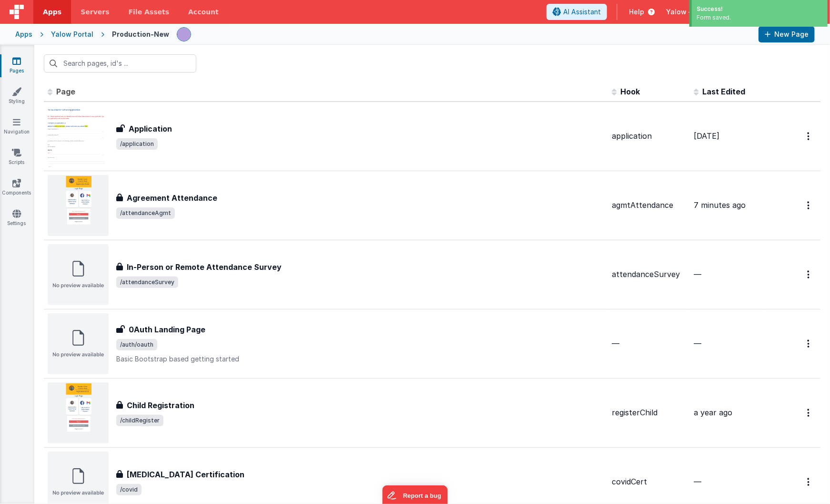  I want to click on span: Page, so click(66, 92).